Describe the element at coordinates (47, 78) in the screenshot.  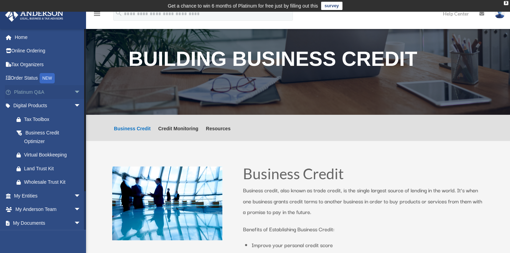
I see `div: NEW` at that location.